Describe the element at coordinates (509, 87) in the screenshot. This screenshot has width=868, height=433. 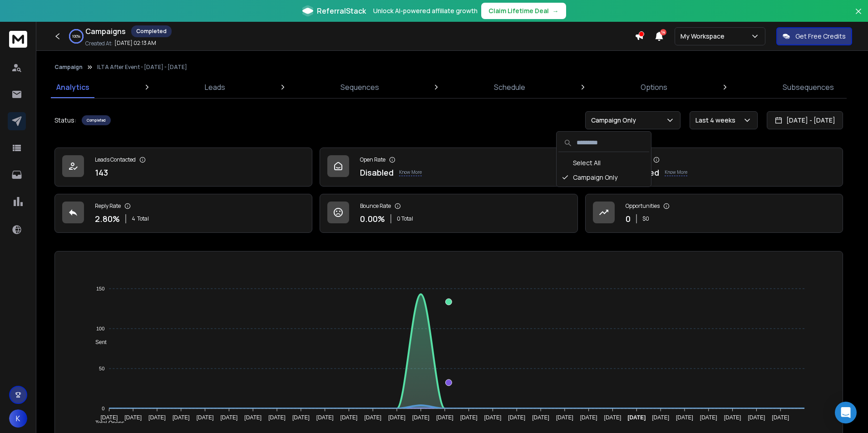
I see `p: Schedule` at that location.